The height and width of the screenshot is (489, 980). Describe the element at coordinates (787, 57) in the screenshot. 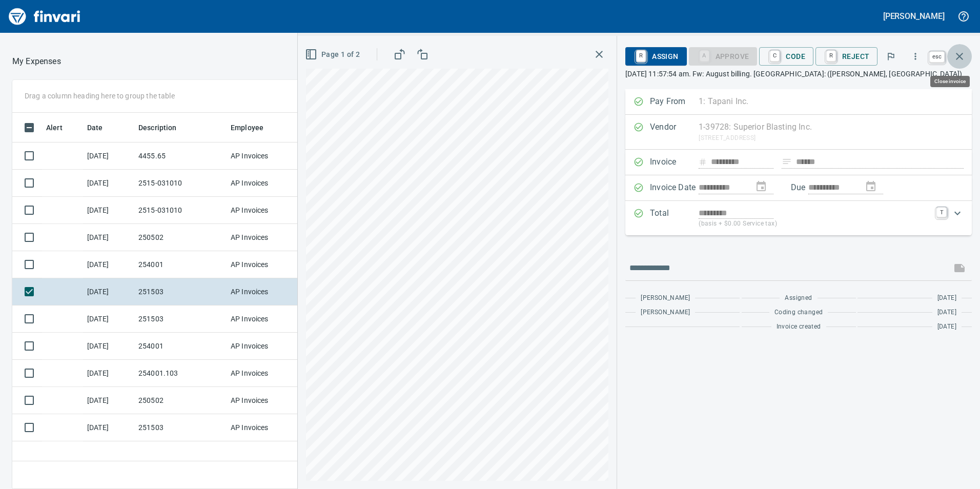

I see `button: CCode` at that location.